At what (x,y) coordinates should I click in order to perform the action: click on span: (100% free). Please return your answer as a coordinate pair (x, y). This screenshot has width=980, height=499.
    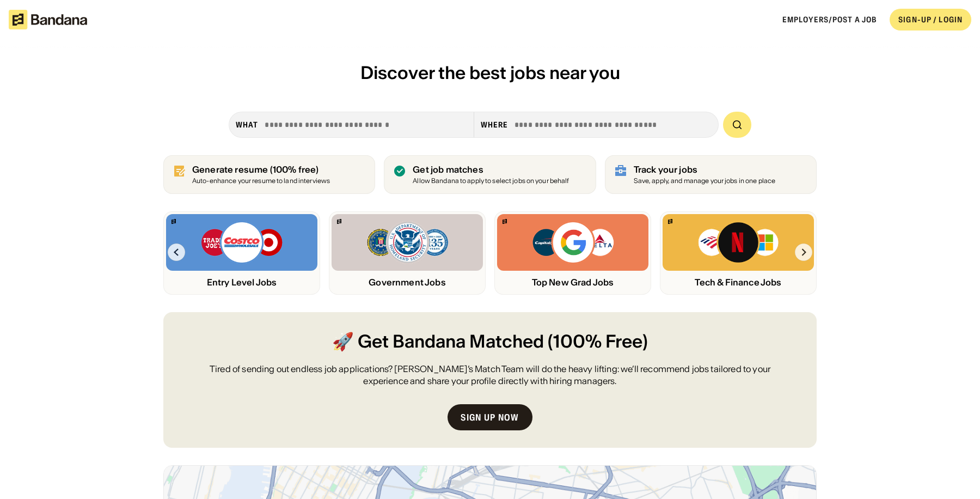
    Looking at the image, I should click on (295, 169).